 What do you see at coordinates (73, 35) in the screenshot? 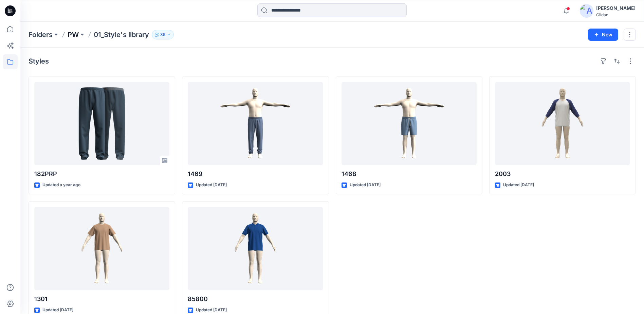
I see `a: PW` at bounding box center [73, 35].